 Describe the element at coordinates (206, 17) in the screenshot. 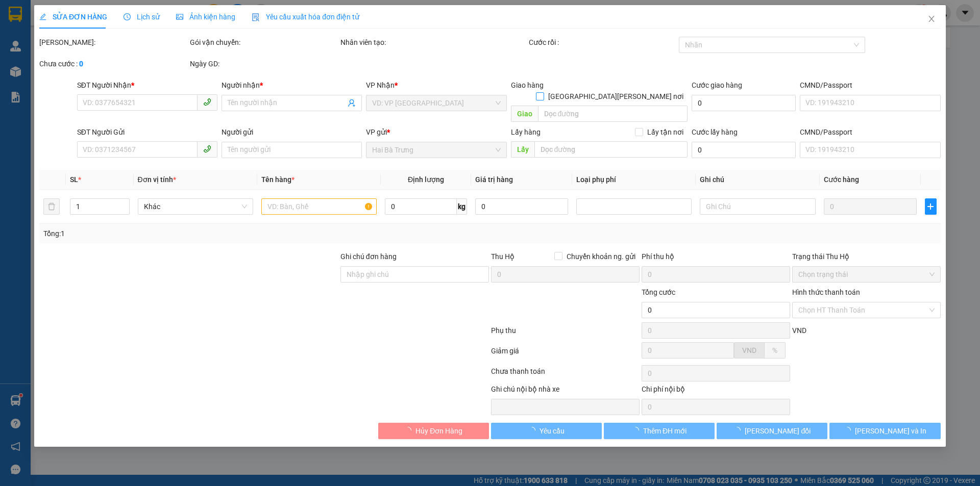

I see `span: Ảnh kiện hàng` at that location.